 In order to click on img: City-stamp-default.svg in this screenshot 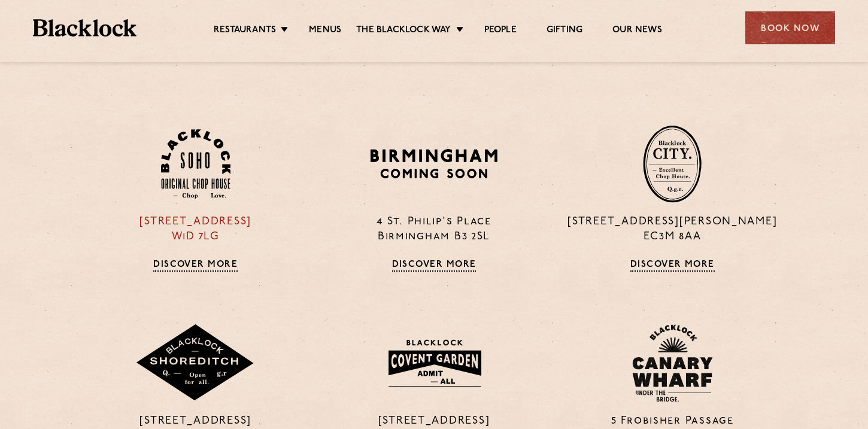, I will do `click(672, 164)`.